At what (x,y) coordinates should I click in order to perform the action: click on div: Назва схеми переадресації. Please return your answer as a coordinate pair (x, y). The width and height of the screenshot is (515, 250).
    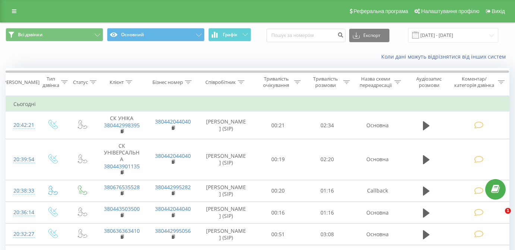
    Looking at the image, I should click on (375, 82).